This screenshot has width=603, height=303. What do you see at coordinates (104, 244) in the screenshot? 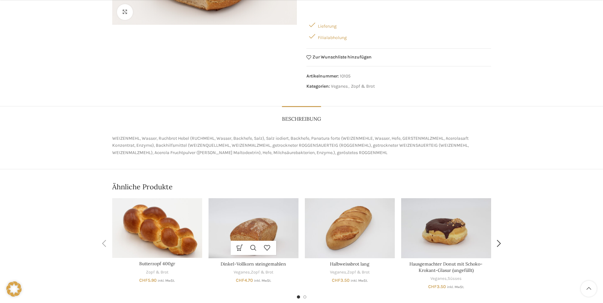
I see `div: Previous slide` at bounding box center [104, 244].